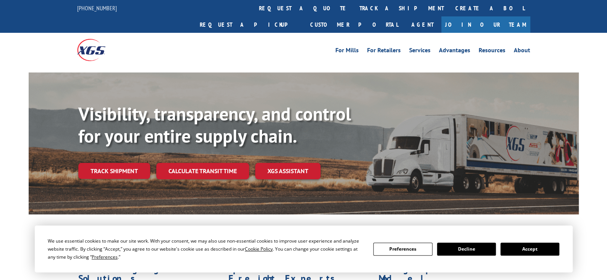 Image resolution: width=607 pixels, height=280 pixels. What do you see at coordinates (287, 171) in the screenshot?
I see `a: XGS ASSISTANT` at bounding box center [287, 171].